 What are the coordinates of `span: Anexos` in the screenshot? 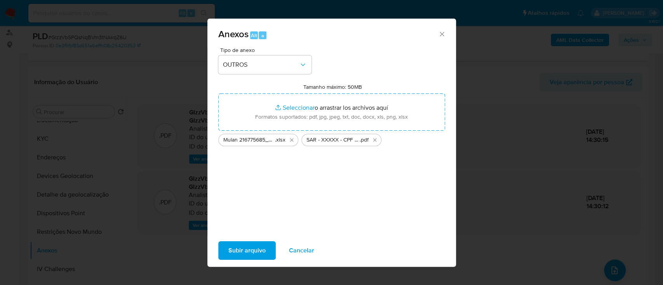 It's located at (233, 34).